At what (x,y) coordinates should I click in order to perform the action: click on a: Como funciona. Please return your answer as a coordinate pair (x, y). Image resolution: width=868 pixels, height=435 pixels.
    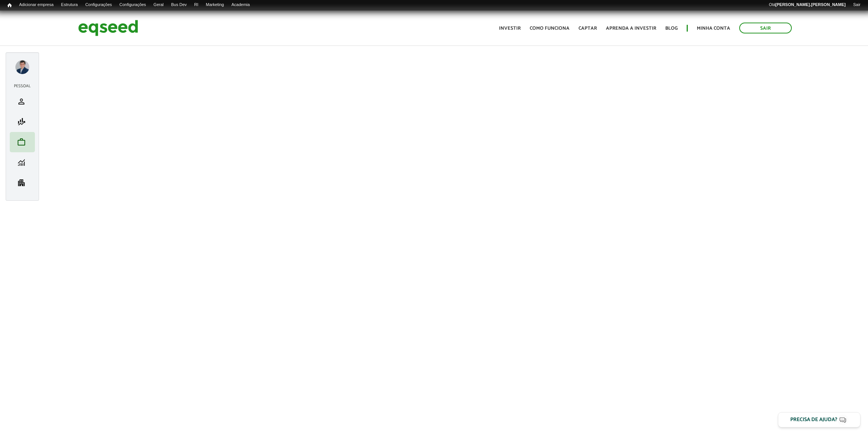
    Looking at the image, I should click on (550, 28).